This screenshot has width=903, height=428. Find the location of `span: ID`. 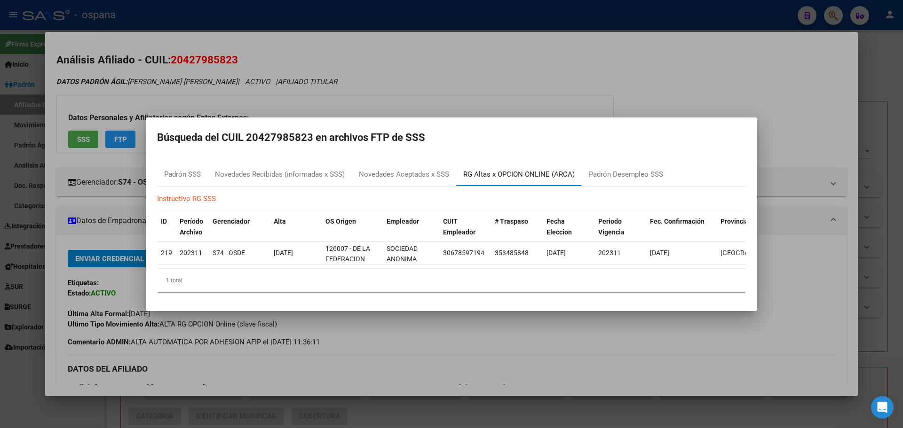

span: ID is located at coordinates (164, 221).